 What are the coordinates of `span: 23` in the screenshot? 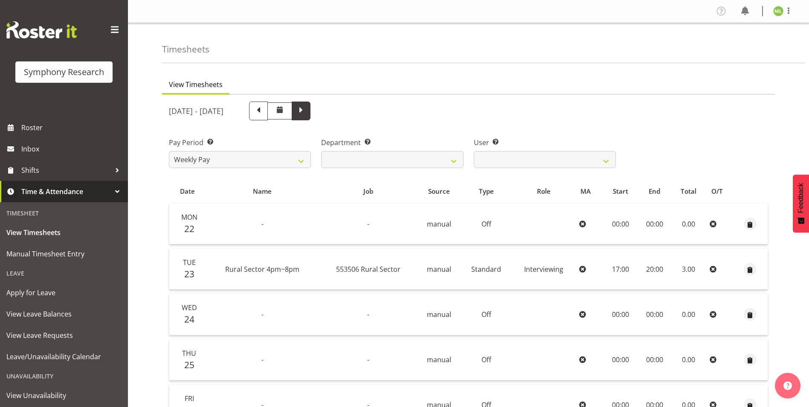 It's located at (189, 274).